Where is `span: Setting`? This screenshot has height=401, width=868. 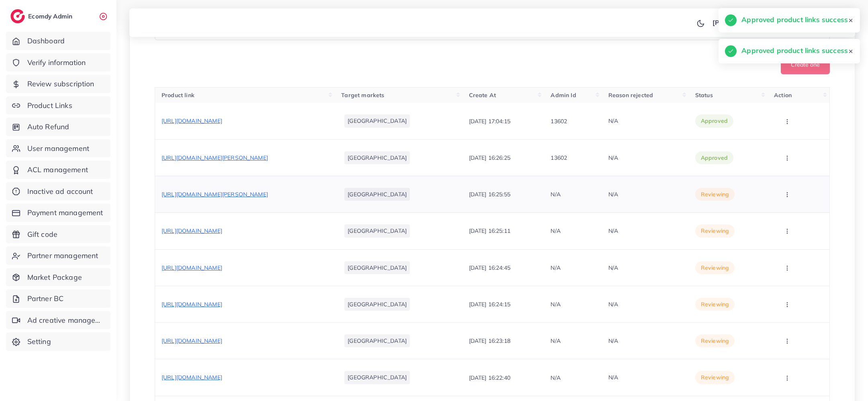
span: Setting is located at coordinates (39, 341).